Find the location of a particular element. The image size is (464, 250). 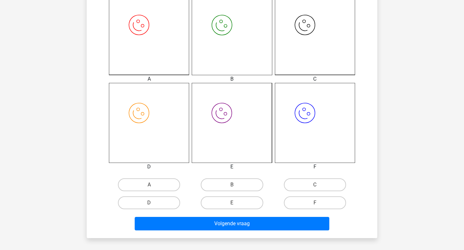

div: E is located at coordinates (231, 167).